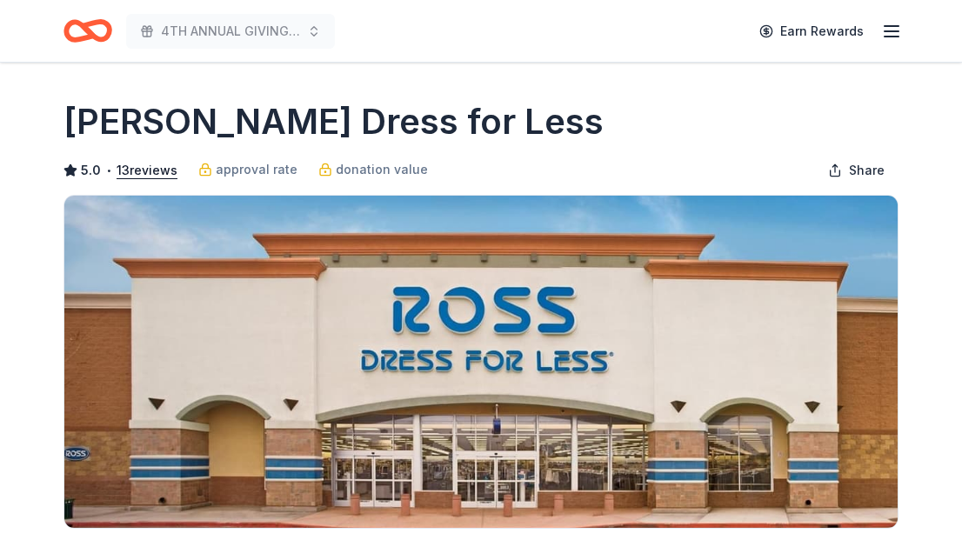 The height and width of the screenshot is (560, 962). What do you see at coordinates (855, 171) in the screenshot?
I see `button: Share` at bounding box center [855, 171].